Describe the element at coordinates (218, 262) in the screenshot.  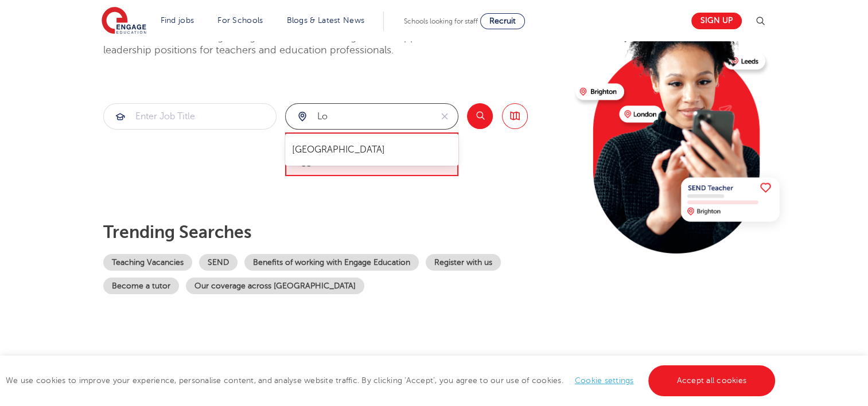
I see `a: SEND` at that location.